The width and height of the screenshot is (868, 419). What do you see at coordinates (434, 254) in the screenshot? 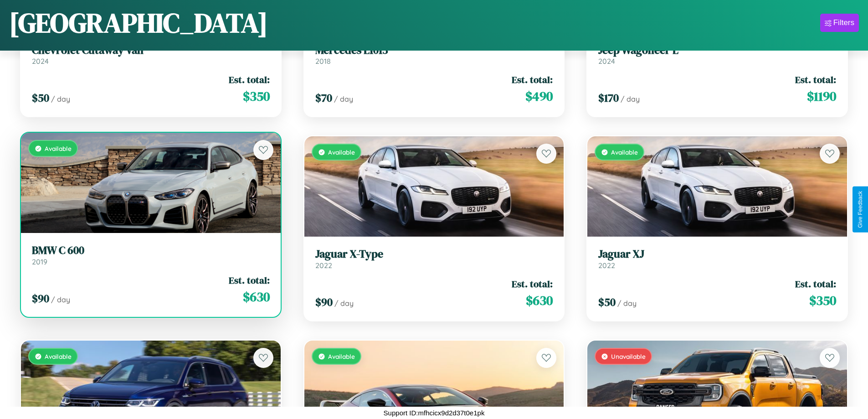
I see `h3: Jaguar X-Type` at bounding box center [434, 254].